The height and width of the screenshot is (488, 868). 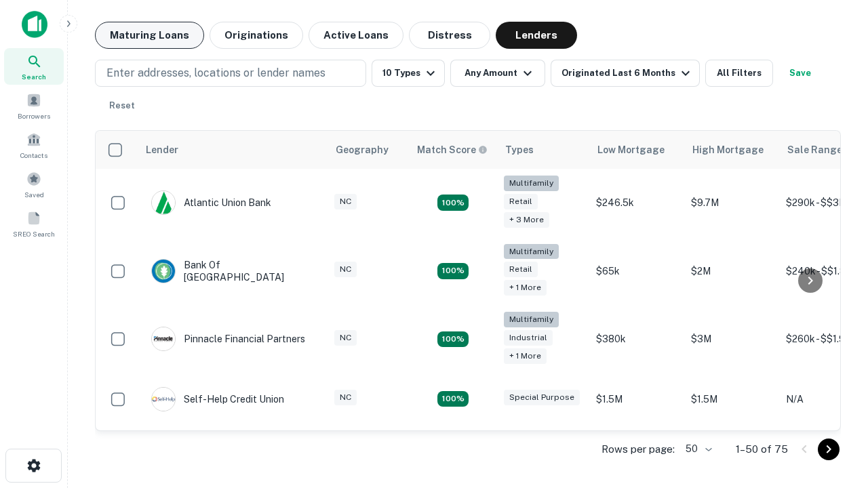 What do you see at coordinates (638, 449) in the screenshot?
I see `p: Rows per page:` at bounding box center [638, 449].